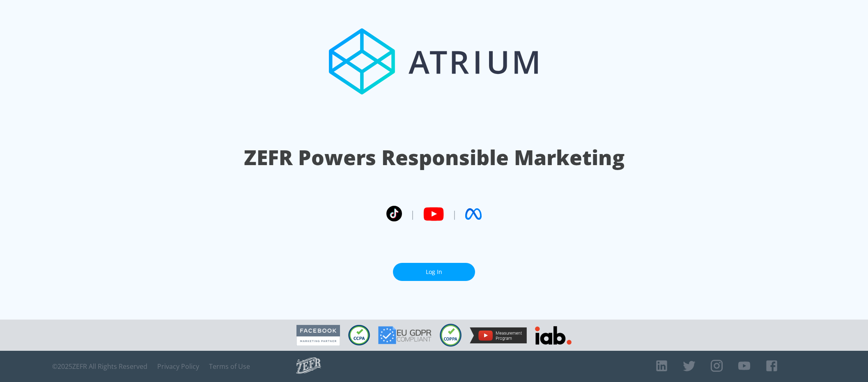 The image size is (868, 382). Describe the element at coordinates (178, 366) in the screenshot. I see `a: Privacy Policy` at that location.